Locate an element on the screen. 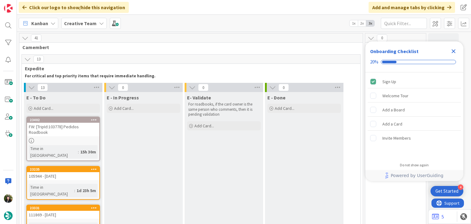  div: Checklist items is located at coordinates (414, 115).